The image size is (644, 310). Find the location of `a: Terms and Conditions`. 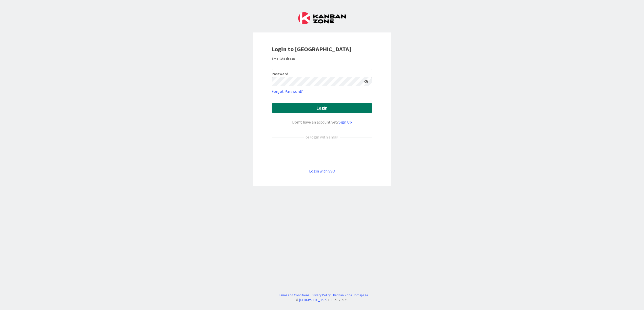

a: Terms and Conditions is located at coordinates (294, 295).